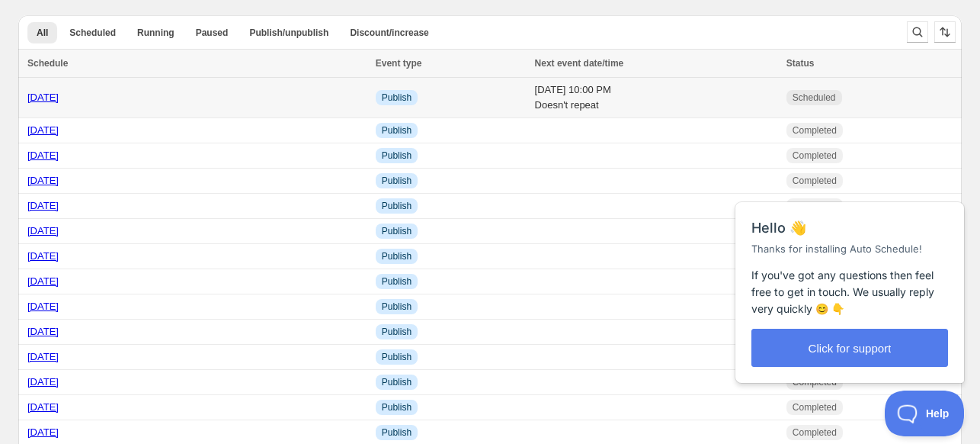  Describe the element at coordinates (389, 33) in the screenshot. I see `span: Discount/increase` at that location.